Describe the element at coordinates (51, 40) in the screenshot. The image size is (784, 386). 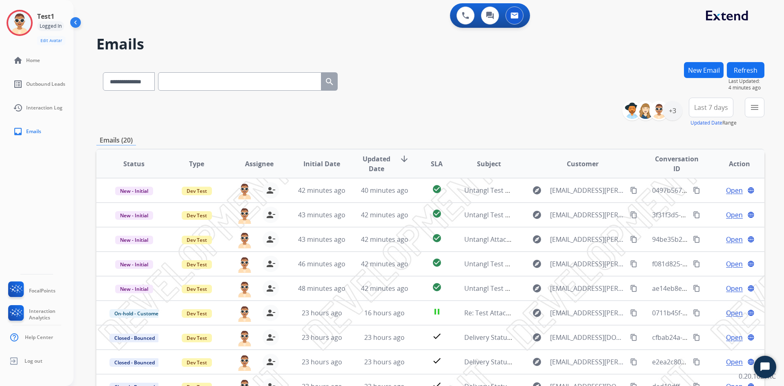
I see `button: Edit Avatar` at that location.